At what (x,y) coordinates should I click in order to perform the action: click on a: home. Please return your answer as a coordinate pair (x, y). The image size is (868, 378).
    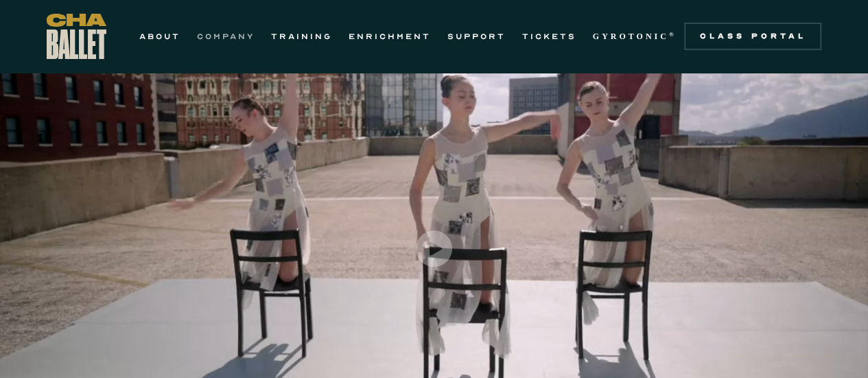
    Looking at the image, I should click on (76, 37).